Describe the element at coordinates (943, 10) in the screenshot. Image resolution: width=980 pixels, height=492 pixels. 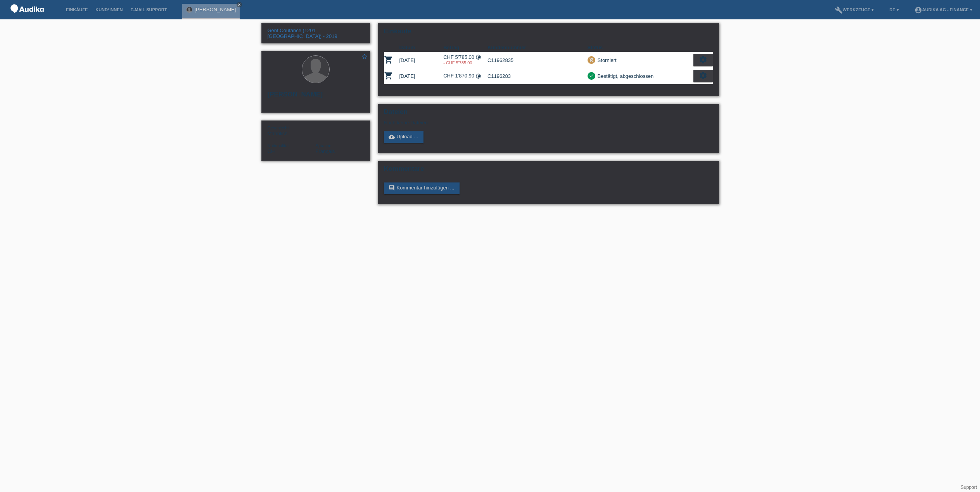
I see `a: account_circleAudika AG - Finance ▾` at that location.